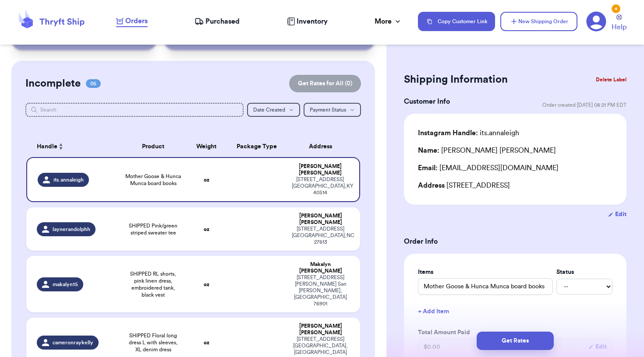  I want to click on span: Orders, so click(136, 21).